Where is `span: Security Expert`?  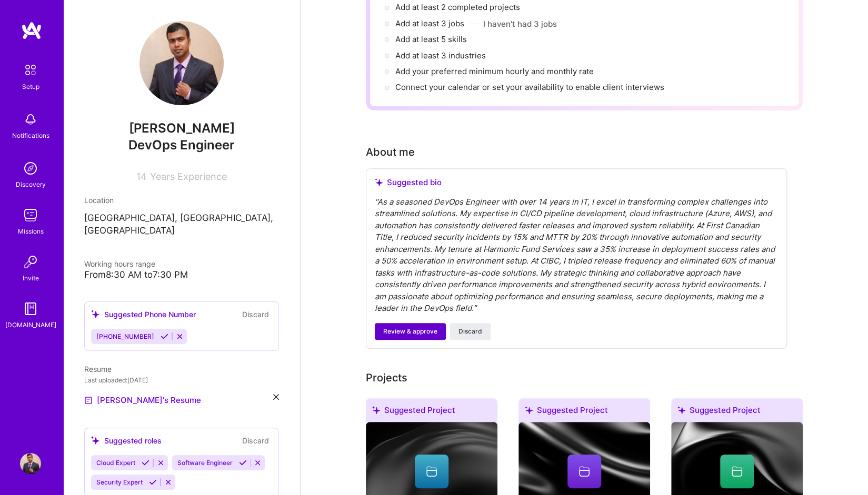
span: Security Expert is located at coordinates (120, 482).